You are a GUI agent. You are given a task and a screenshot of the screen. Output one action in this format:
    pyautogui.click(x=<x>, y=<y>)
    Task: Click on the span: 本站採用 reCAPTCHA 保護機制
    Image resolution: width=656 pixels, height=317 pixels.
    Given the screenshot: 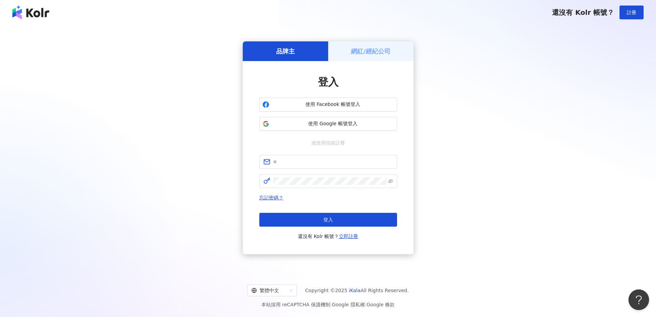 What is the action you would take?
    pyautogui.click(x=328, y=304)
    